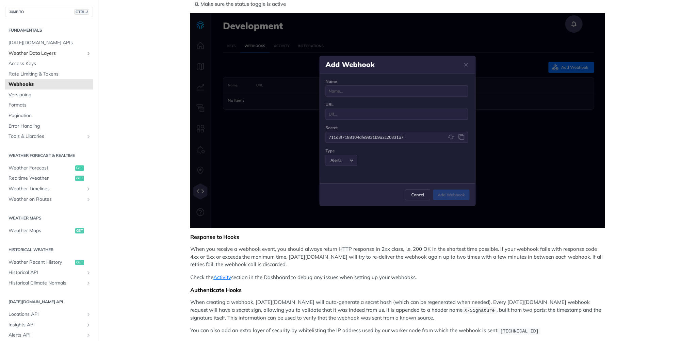  Describe the element at coordinates (403, 4) in the screenshot. I see `li: Make sure the status toggle is active` at that location.